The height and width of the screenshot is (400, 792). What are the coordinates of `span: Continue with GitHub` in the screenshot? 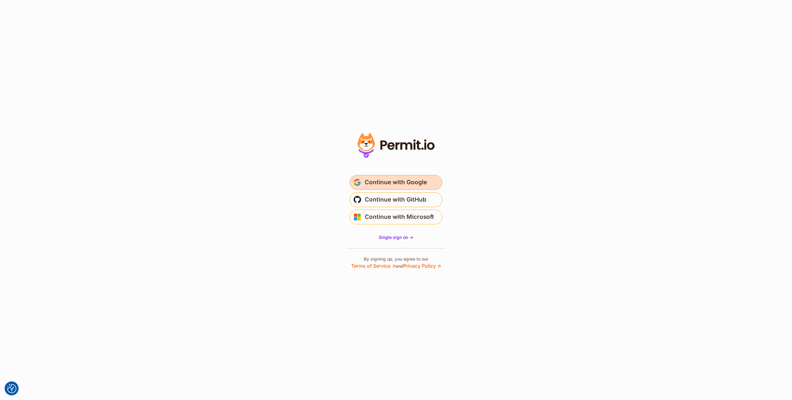 It's located at (395, 200).